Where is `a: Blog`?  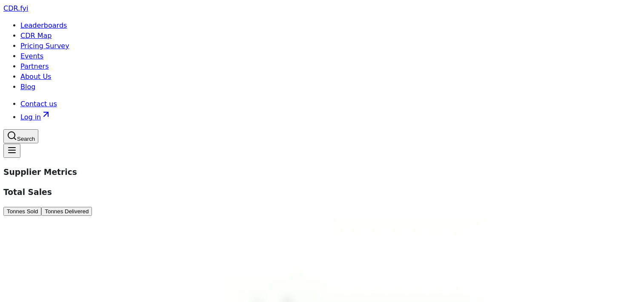 a: Blog is located at coordinates (28, 86).